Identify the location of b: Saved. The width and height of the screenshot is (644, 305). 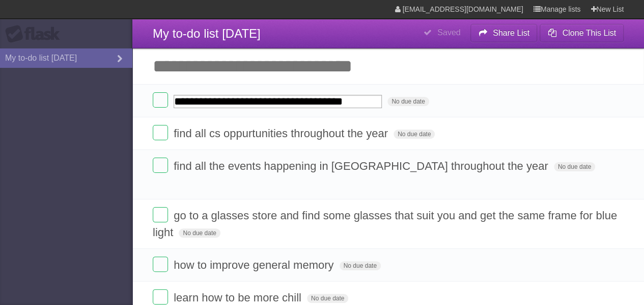
(449, 32).